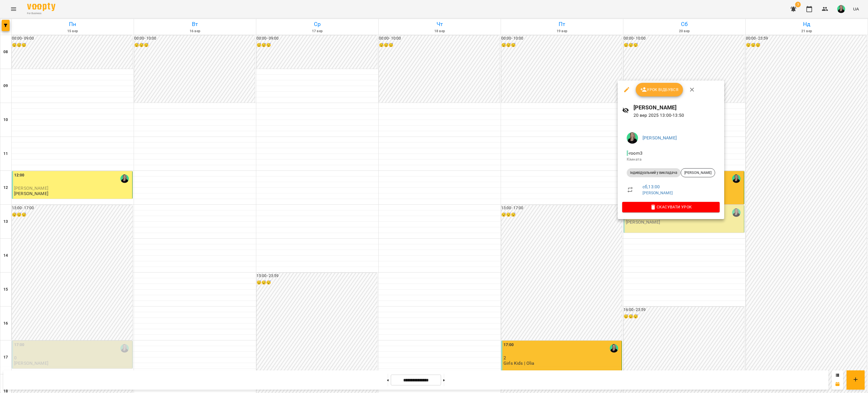 This screenshot has height=393, width=868. I want to click on span: Скасувати Урок, so click(671, 207).